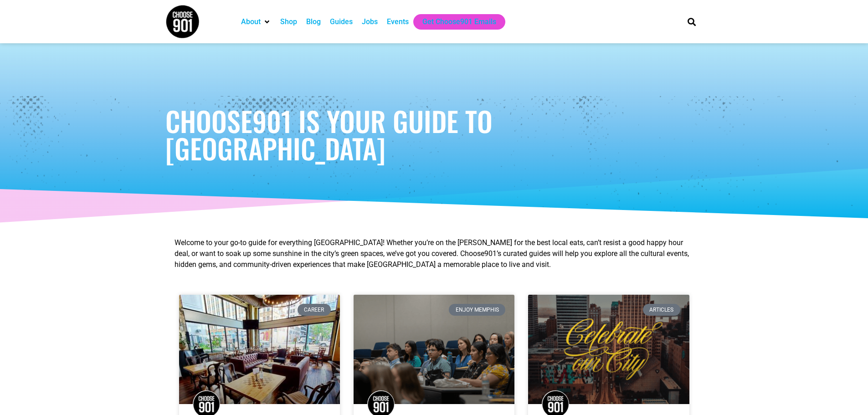 This screenshot has height=415, width=868. I want to click on div: Career, so click(314, 310).